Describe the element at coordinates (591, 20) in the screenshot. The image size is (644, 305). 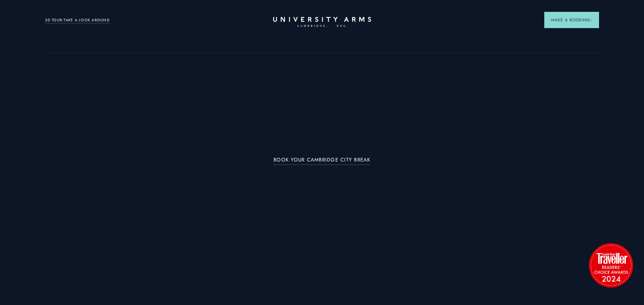
I see `img: Arrow icon` at that location.